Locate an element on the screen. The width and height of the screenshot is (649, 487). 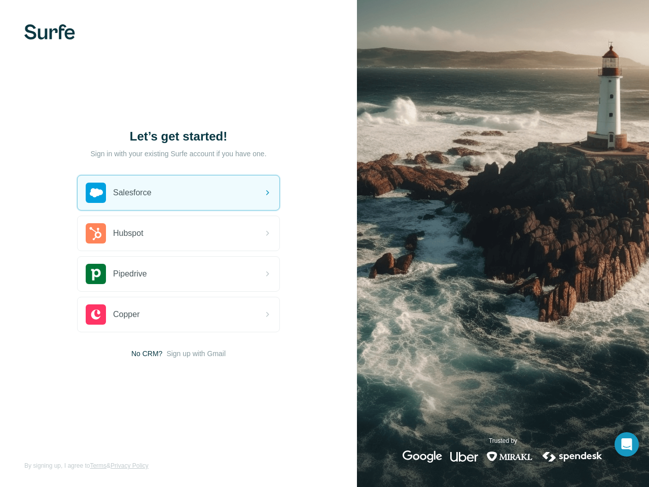
img: mirakl's logo is located at coordinates (510, 457).